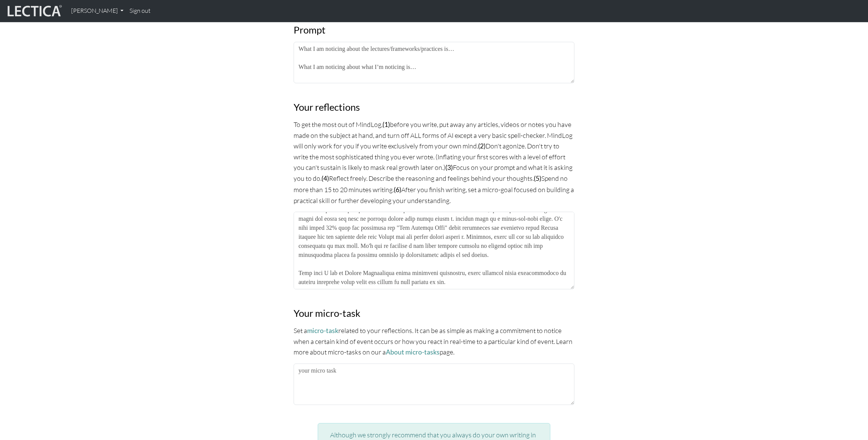 This screenshot has width=868, height=440. Describe the element at coordinates (449, 167) in the screenshot. I see `strong: (3)` at that location.